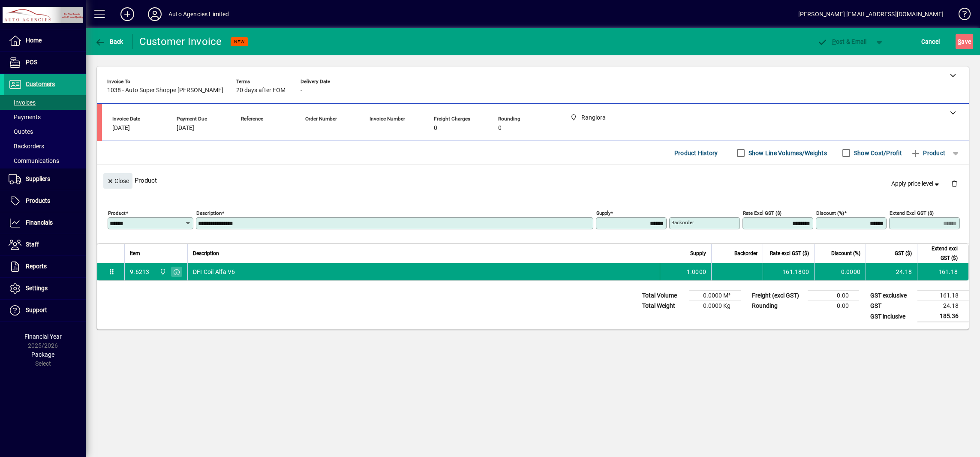 The width and height of the screenshot is (980, 457). I want to click on span: ost & Email, so click(842, 41).